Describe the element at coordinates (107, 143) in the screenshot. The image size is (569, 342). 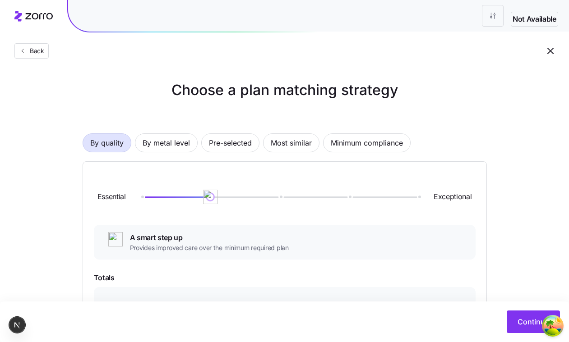
I see `span: By quality` at that location.